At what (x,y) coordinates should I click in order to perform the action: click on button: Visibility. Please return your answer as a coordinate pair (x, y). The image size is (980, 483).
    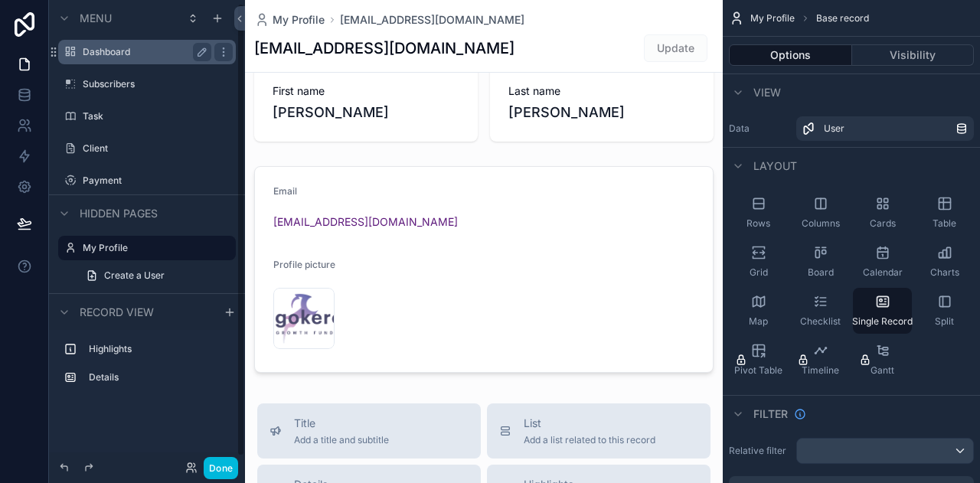
    Looking at the image, I should click on (913, 55).